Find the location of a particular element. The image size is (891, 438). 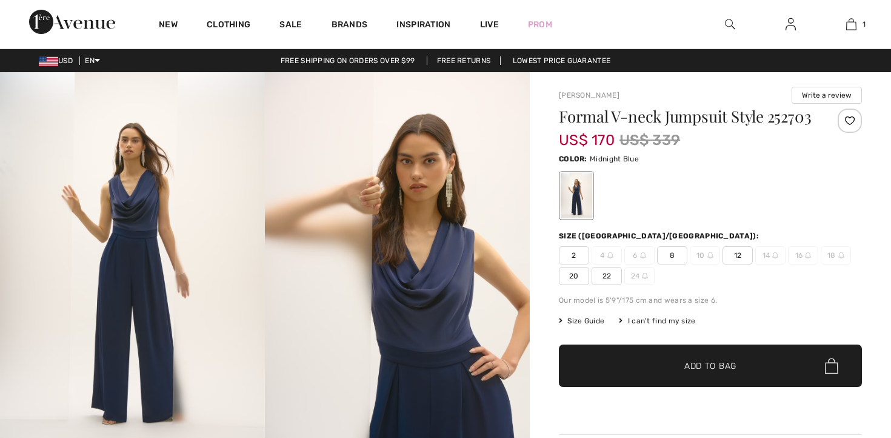

a: New is located at coordinates (168, 25).